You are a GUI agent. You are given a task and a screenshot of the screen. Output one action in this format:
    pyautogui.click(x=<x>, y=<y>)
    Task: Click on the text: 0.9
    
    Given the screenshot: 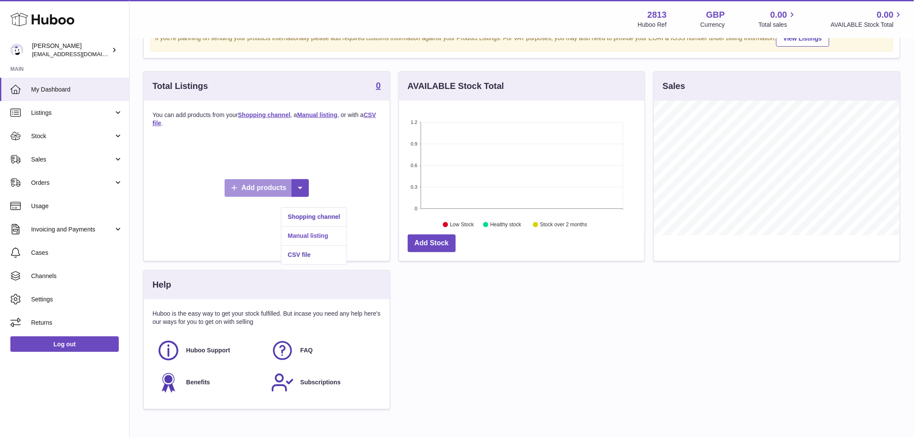 What is the action you would take?
    pyautogui.click(x=414, y=144)
    